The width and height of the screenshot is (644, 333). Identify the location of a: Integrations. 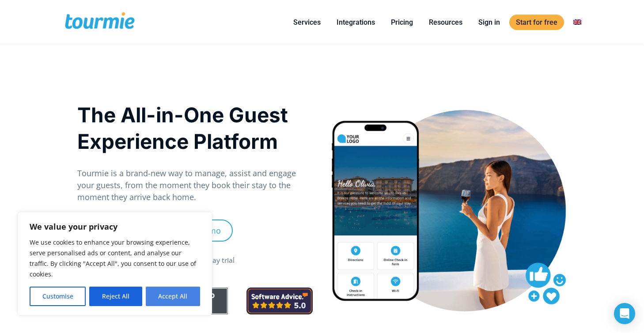
(355, 22).